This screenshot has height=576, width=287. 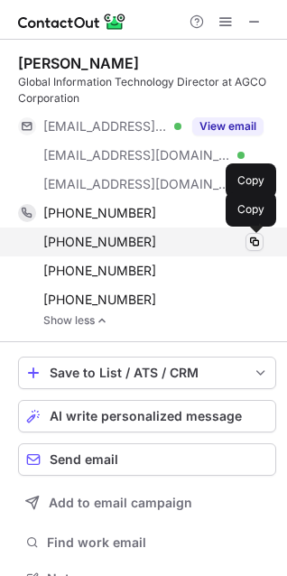 What do you see at coordinates (147, 416) in the screenshot?
I see `button: AI write personalized message` at bounding box center [147, 416].